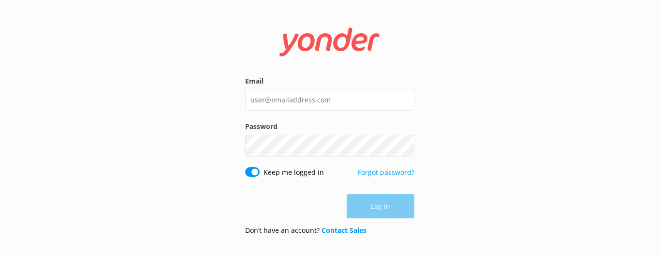 Image resolution: width=659 pixels, height=257 pixels. Describe the element at coordinates (405, 146) in the screenshot. I see `button: Show password` at that location.